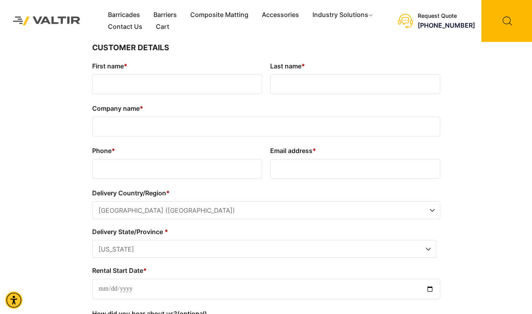 The width and height of the screenshot is (532, 314). Describe the element at coordinates (355, 151) in the screenshot. I see `label: Email address` at that location.